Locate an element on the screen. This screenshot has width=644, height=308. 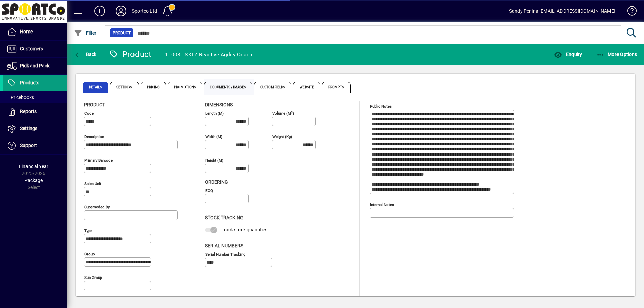
span: Website is located at coordinates (306, 87).